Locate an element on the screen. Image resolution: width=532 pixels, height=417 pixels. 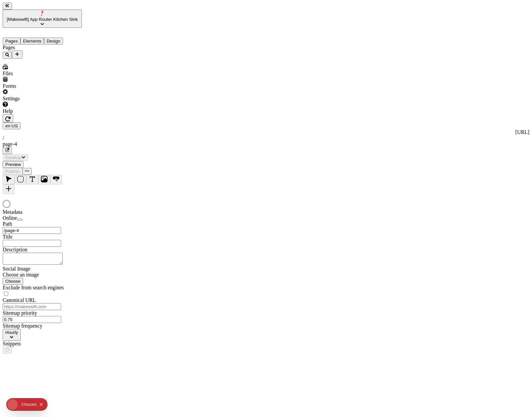
span: Online is located at coordinates (10, 218).